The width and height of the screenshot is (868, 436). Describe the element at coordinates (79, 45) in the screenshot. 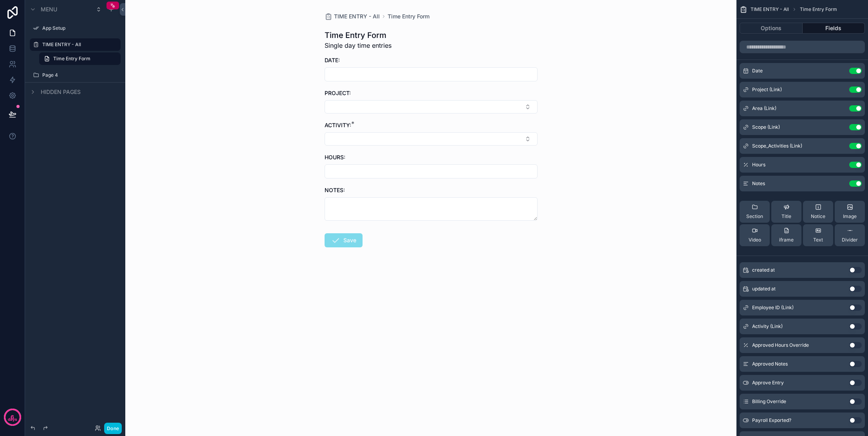

I see `label: TIME ENTRY - All` at that location.